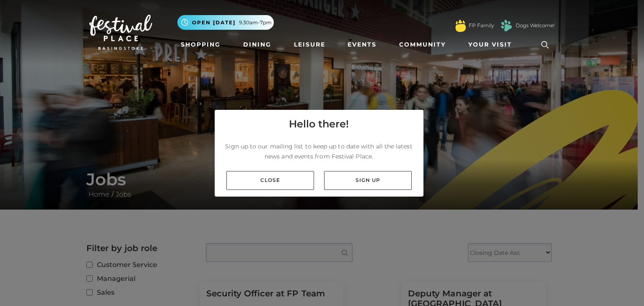  What do you see at coordinates (422, 44) in the screenshot?
I see `a: Community` at bounding box center [422, 44].